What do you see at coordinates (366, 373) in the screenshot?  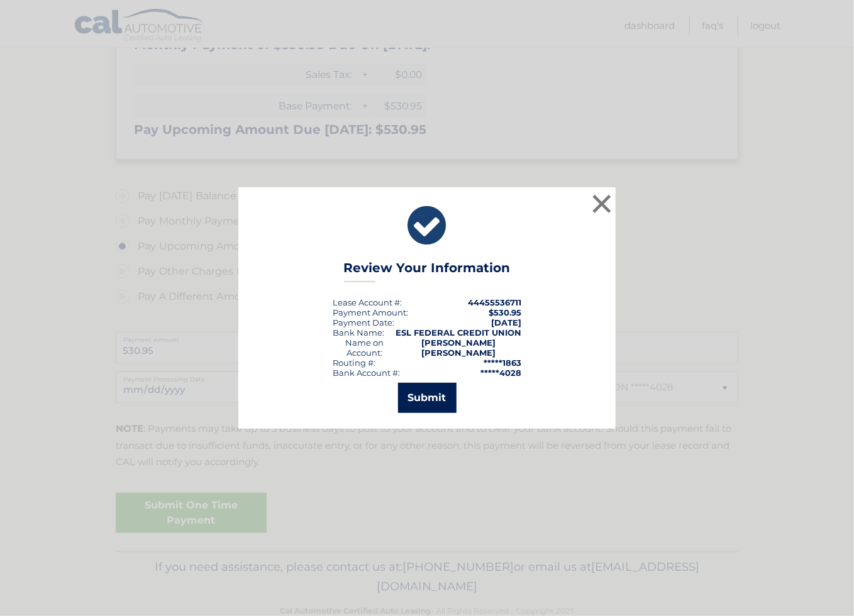 I see `div: Bank Account #:` at bounding box center [366, 373].